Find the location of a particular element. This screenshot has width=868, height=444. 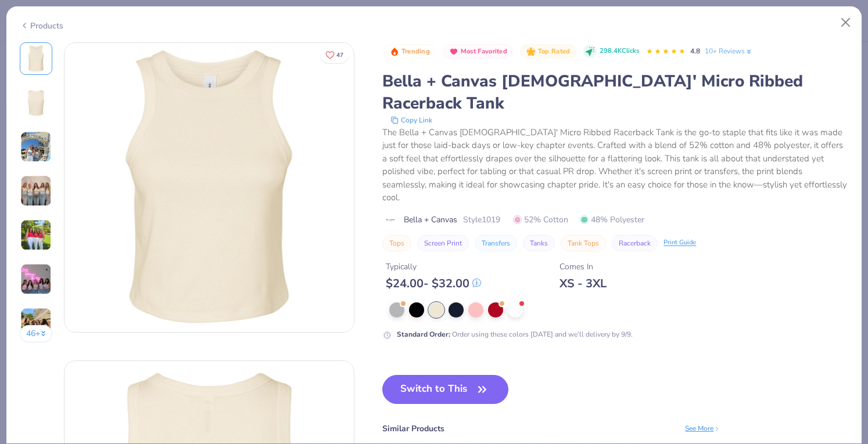

img: brand logo is located at coordinates (390, 220).